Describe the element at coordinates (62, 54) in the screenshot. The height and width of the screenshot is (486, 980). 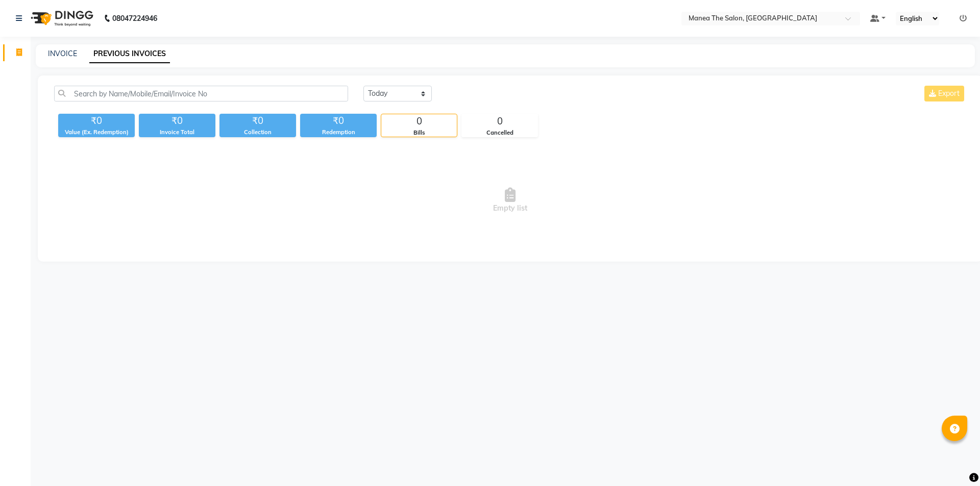
I see `a: INVOICE` at that location.